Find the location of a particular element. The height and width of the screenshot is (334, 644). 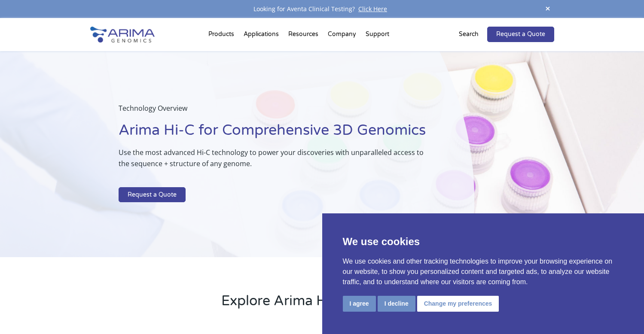

p: We use cookies and other tracking technologies to improve your browsing experience on our website... is located at coordinates (483, 272).